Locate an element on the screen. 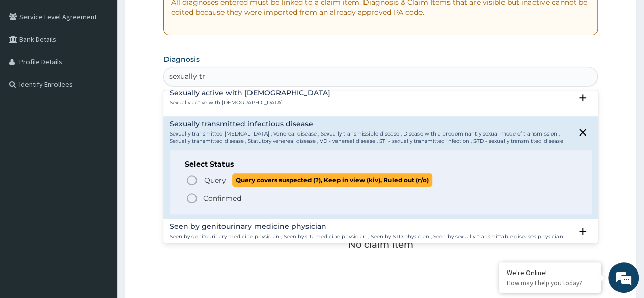 Image resolution: width=644 pixels, height=298 pixels. i: status option query is located at coordinates (192, 180).